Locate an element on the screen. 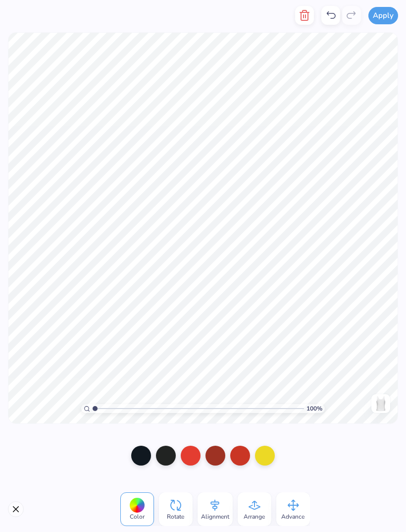  span: Advance is located at coordinates (293, 516).